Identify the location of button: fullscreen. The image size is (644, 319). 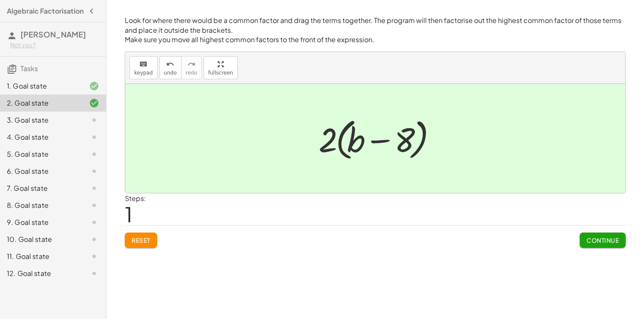
(221, 68).